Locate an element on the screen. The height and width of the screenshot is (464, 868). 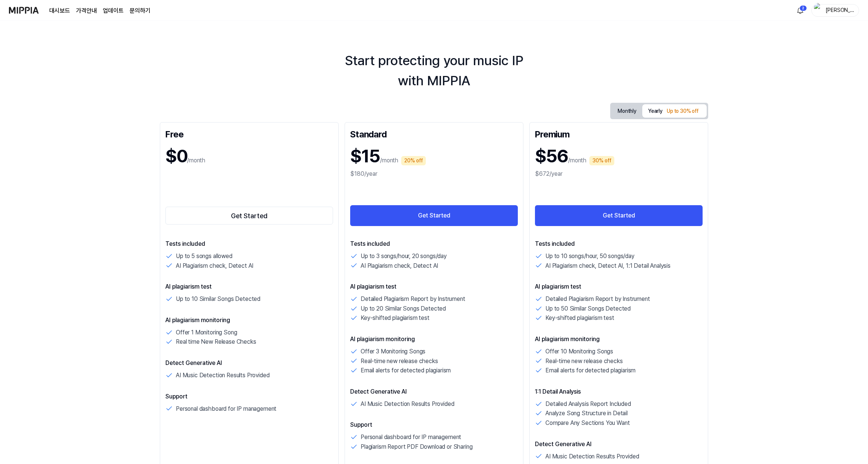
p: Up to 20 Similar Songs Detected is located at coordinates (403, 309).